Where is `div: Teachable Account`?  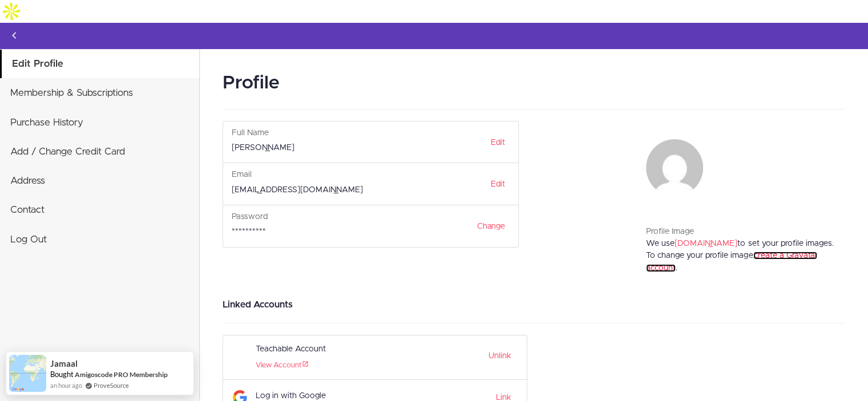
div: Teachable Account is located at coordinates (347, 349).